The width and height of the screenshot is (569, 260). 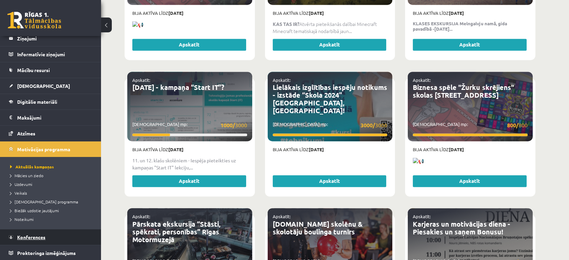 What do you see at coordinates (32, 167) in the screenshot?
I see `span: Aktuālās kampaņas` at bounding box center [32, 167].